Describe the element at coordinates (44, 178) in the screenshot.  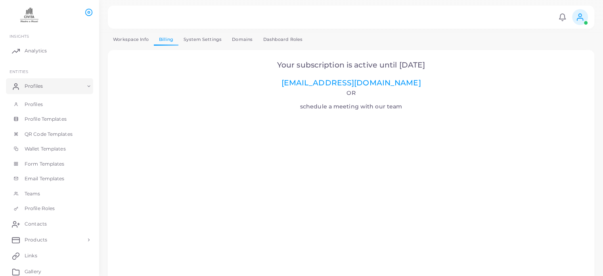
I see `span: Email Templates` at that location.